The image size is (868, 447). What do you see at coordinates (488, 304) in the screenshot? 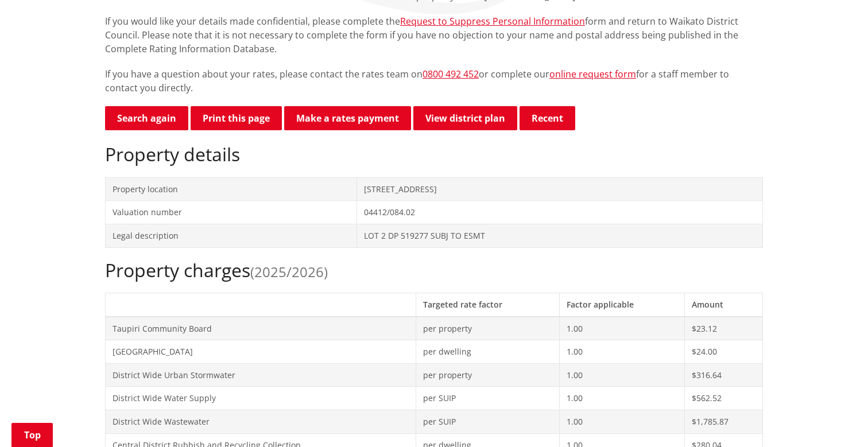
I see `th: Targeted rate factor` at bounding box center [488, 304].